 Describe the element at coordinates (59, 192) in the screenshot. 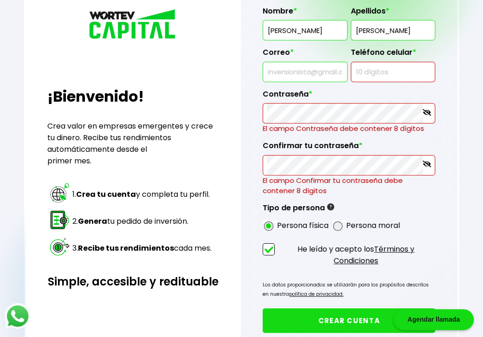

I see `img: paso 1` at that location.